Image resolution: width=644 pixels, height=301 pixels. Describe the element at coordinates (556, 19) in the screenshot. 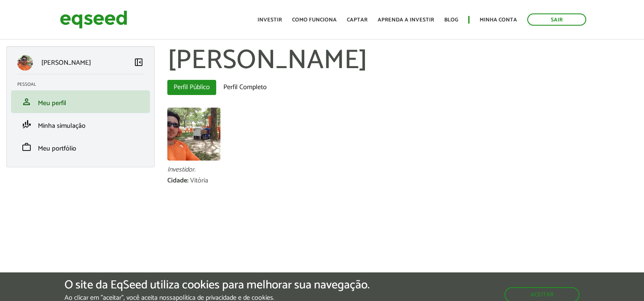

I see `a: Sair` at that location.